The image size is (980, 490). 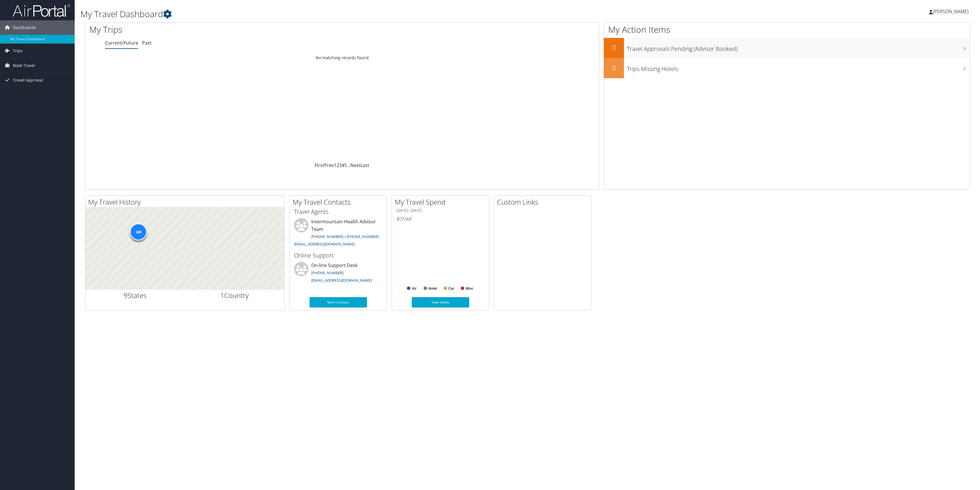 What do you see at coordinates (379, 14) in the screenshot?
I see `h1: My Travel Dashboard` at bounding box center [379, 14].